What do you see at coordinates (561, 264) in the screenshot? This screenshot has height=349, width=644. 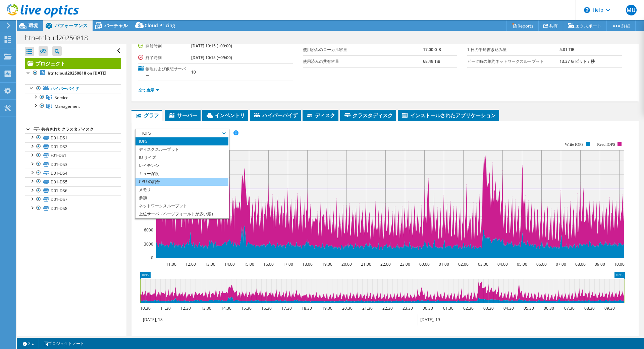 I see `text: 07:00` at bounding box center [561, 264].